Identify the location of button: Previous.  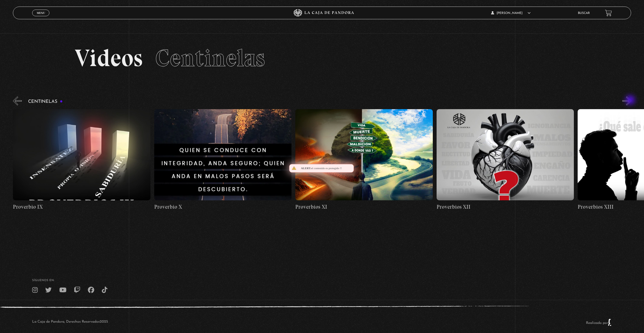
(17, 101).